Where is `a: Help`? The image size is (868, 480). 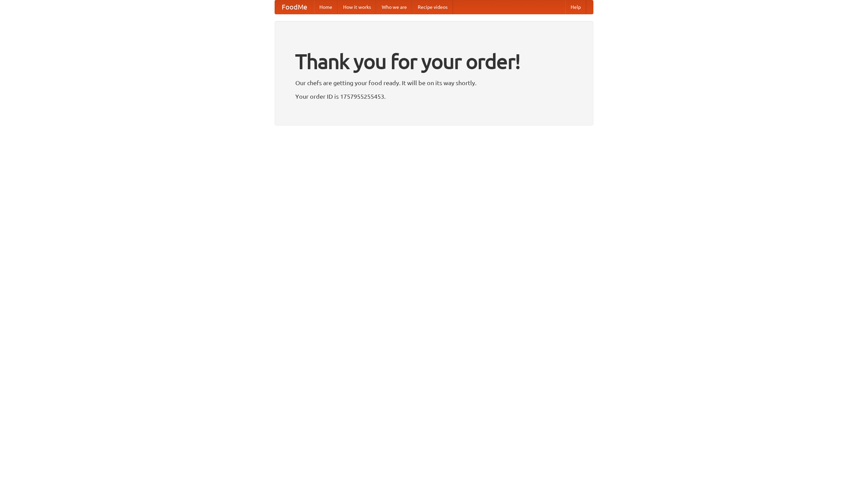
a: Help is located at coordinates (576, 7).